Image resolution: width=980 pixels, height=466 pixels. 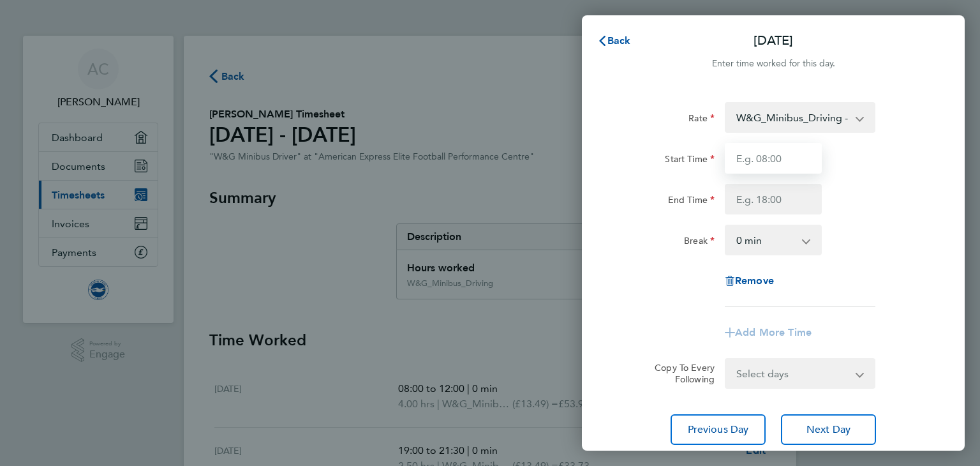 I want to click on label: Rate, so click(x=701, y=120).